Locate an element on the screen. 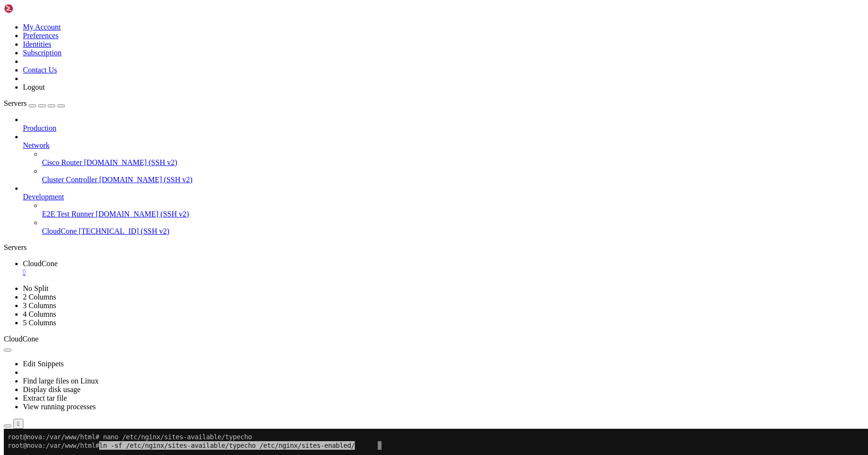 This screenshot has height=455, width=868. li: Network is located at coordinates (443, 158).